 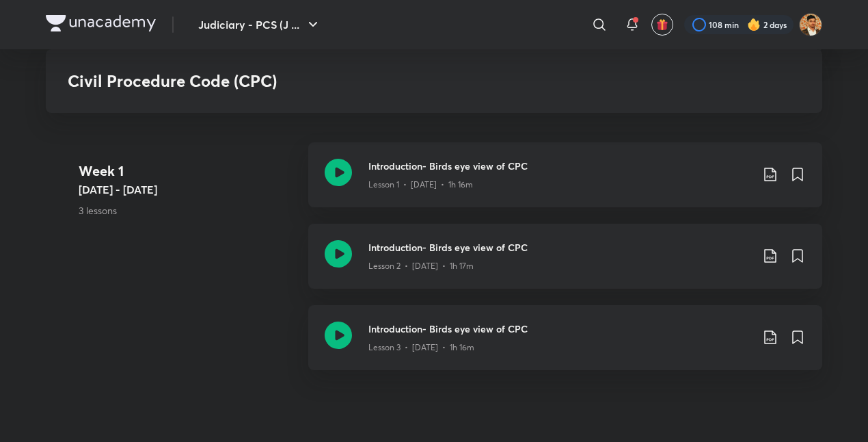 What do you see at coordinates (101, 24) in the screenshot?
I see `a: Company Logo` at bounding box center [101, 24].